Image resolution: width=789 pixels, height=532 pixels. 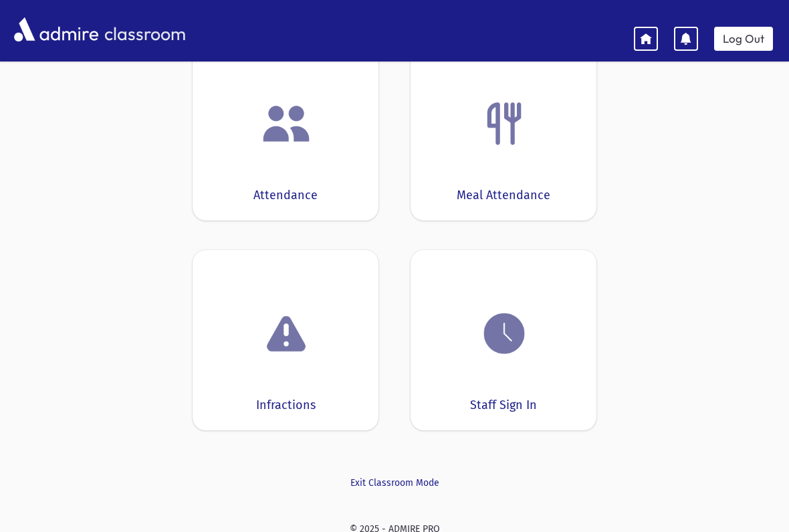 What do you see at coordinates (503, 195) in the screenshot?
I see `div: Meal Attendance` at bounding box center [503, 195].